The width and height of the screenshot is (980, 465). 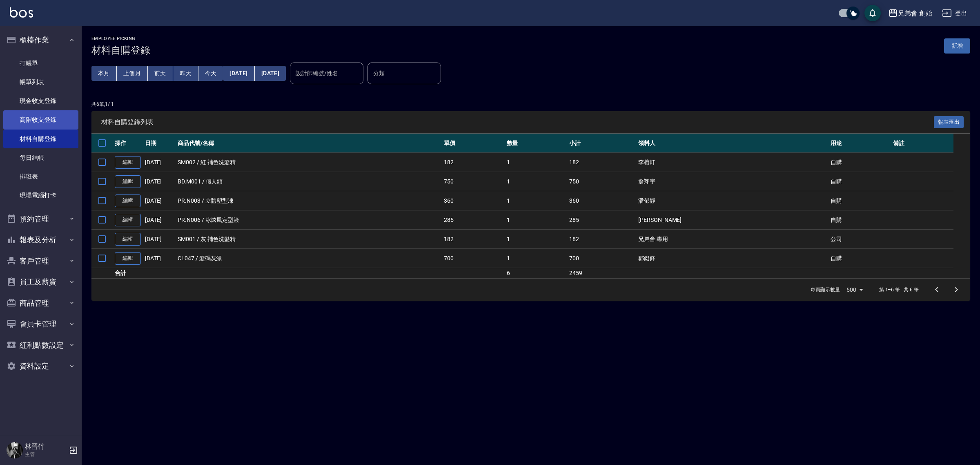 What do you see at coordinates (860, 143) in the screenshot?
I see `th: 用途` at bounding box center [860, 143].